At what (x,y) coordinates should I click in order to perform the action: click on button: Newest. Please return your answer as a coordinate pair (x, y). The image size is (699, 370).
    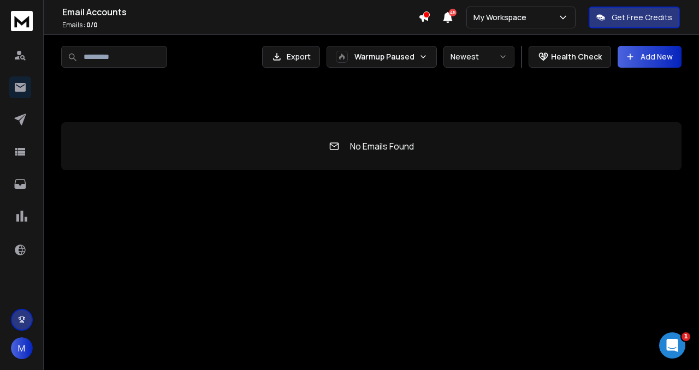
    Looking at the image, I should click on (479, 57).